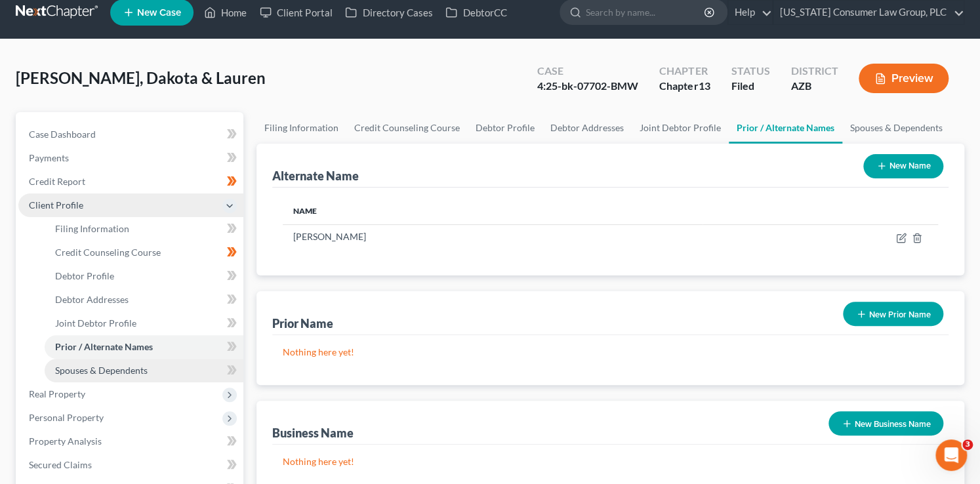 This screenshot has height=484, width=980. Describe the element at coordinates (587, 86) in the screenshot. I see `div: 4:25-bk-07702-BMW` at that location.